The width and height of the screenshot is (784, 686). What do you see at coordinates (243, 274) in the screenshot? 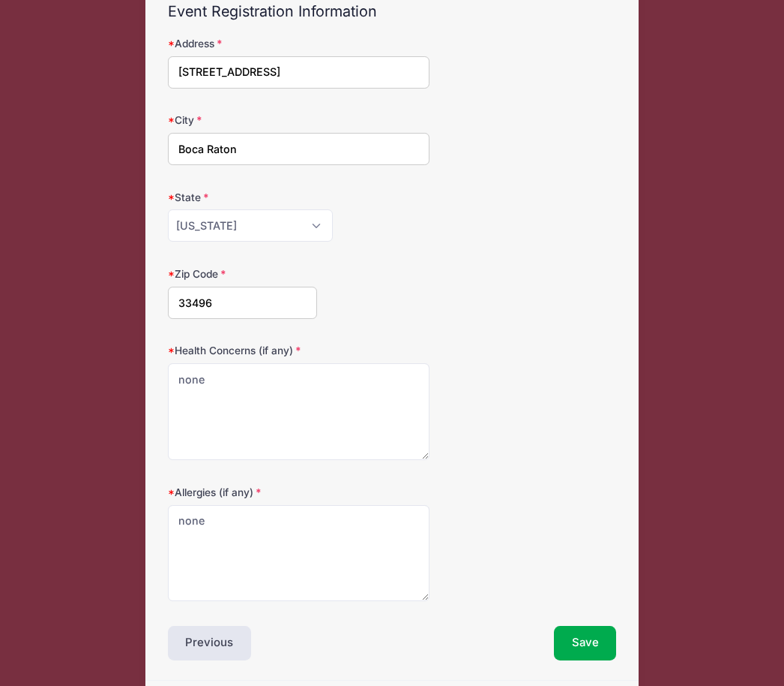
I see `label: Zip Code` at bounding box center [243, 274].